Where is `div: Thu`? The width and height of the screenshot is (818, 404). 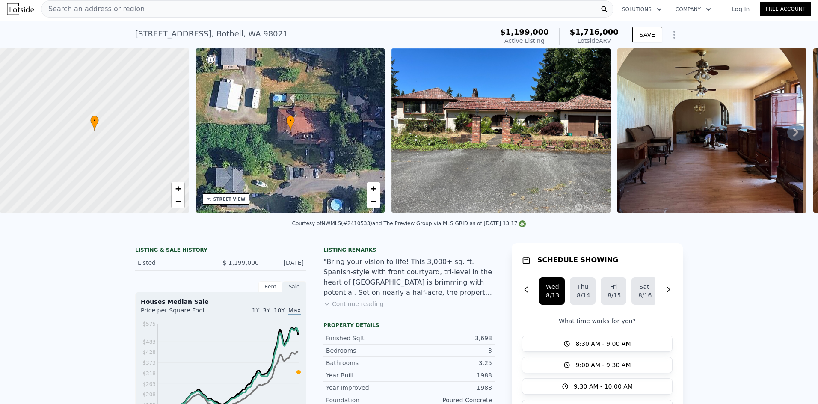 div: Thu is located at coordinates (583, 287).